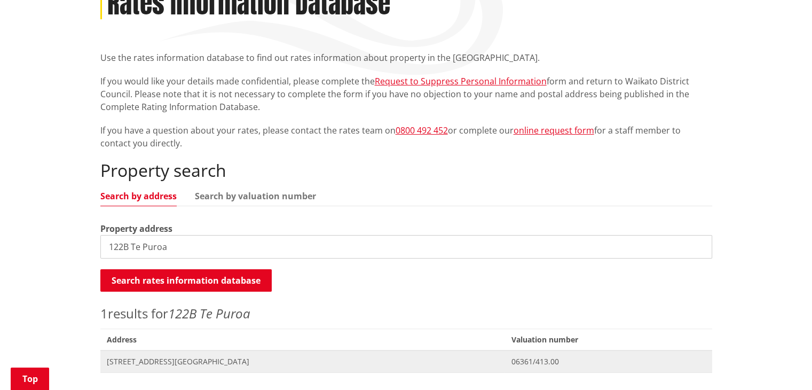 Image resolution: width=812 pixels, height=390 pixels. I want to click on p: results for, so click(406, 313).